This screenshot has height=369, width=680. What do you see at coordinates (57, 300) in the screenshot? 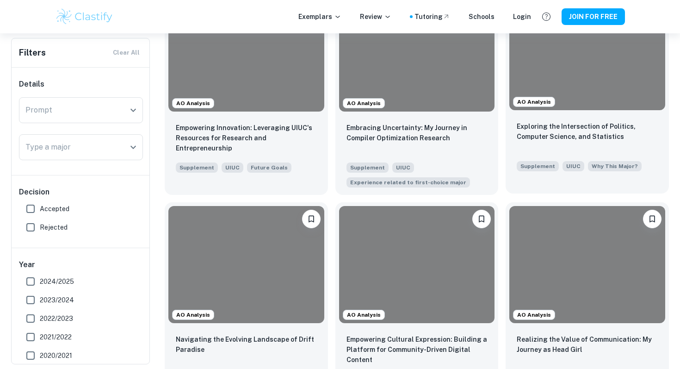
I see `span: 2023/2024` at bounding box center [57, 300].